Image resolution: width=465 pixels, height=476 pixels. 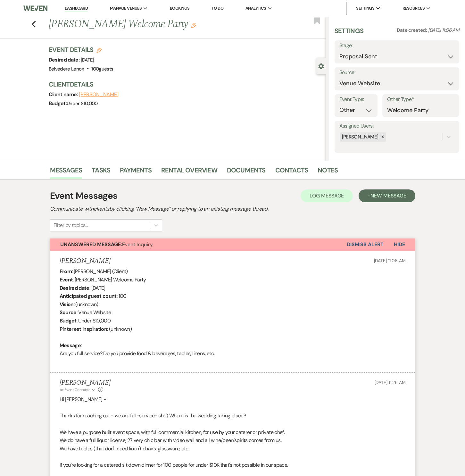 What do you see at coordinates (101, 172) in the screenshot?
I see `a: Tasks` at bounding box center [101, 172].